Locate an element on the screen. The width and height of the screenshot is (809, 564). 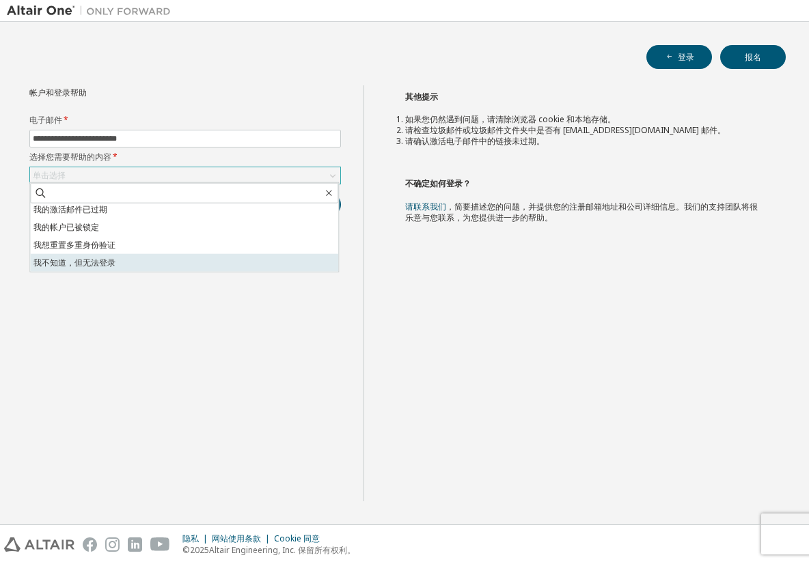
font: ，简要描述您的问题，并提供您的注册邮箱地址和公司详细信息。我们的支持团队将很乐意与您联系，为您提供进一步的帮助。 is located at coordinates (582, 212).